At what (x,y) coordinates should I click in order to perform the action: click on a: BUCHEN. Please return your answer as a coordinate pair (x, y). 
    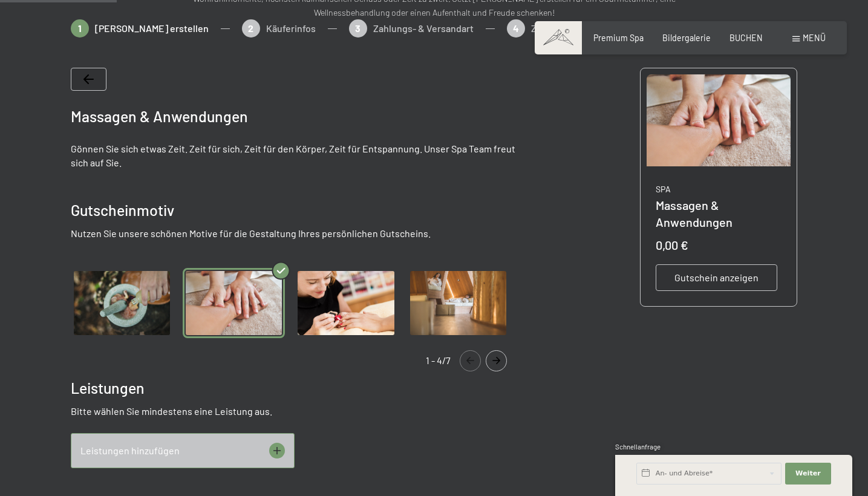
    Looking at the image, I should click on (746, 38).